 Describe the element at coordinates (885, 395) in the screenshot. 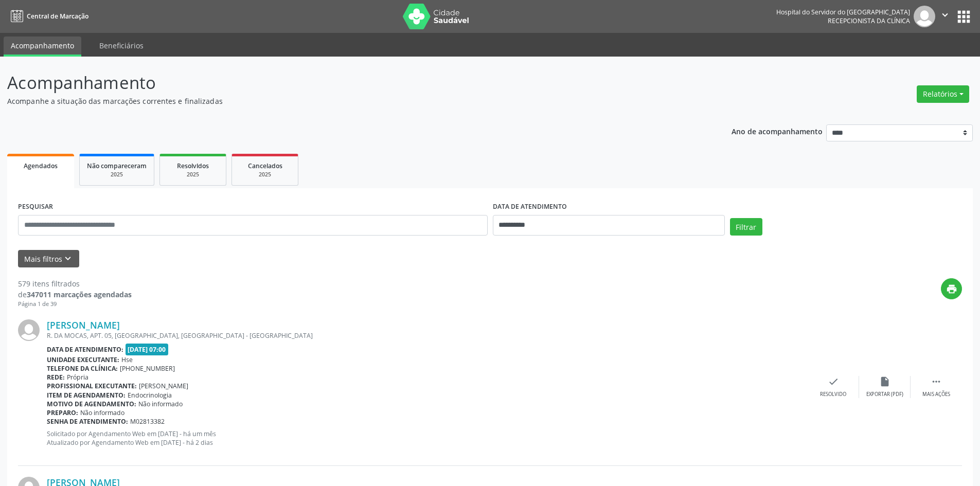

I see `div: Exportar (PDF)` at that location.